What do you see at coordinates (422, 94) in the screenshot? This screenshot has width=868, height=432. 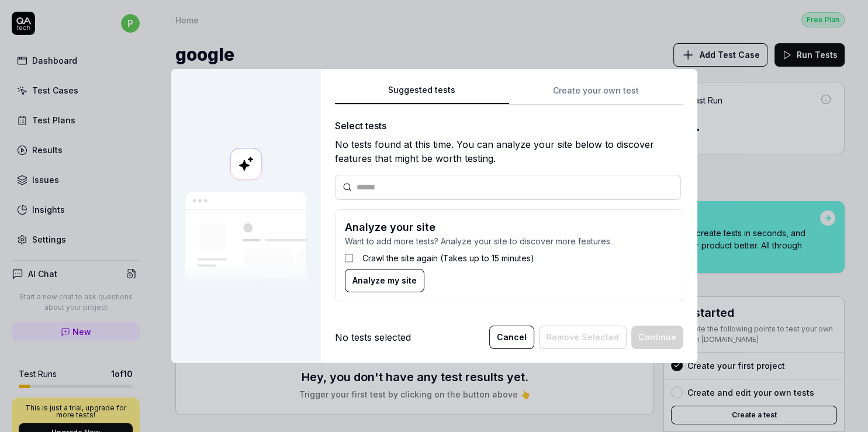 I see `button: Suggested tests` at bounding box center [422, 94].